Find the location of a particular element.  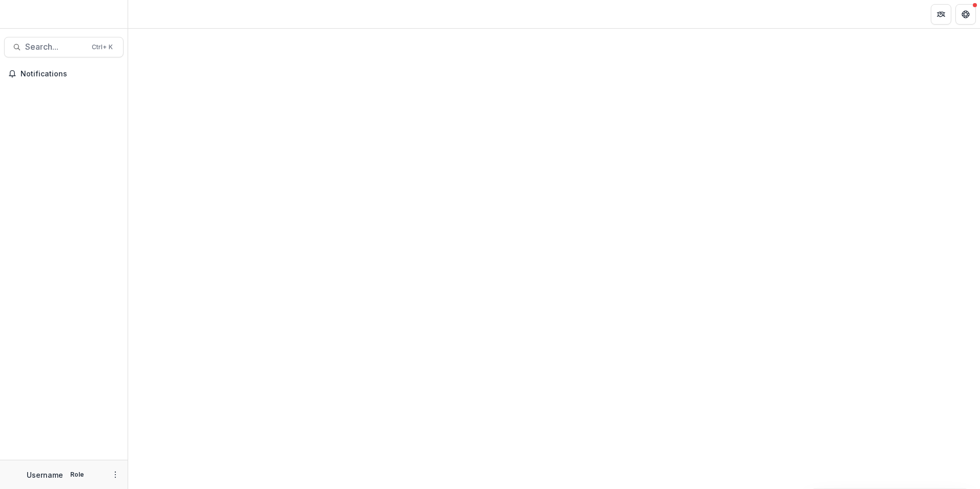

p: Role is located at coordinates (77, 475).